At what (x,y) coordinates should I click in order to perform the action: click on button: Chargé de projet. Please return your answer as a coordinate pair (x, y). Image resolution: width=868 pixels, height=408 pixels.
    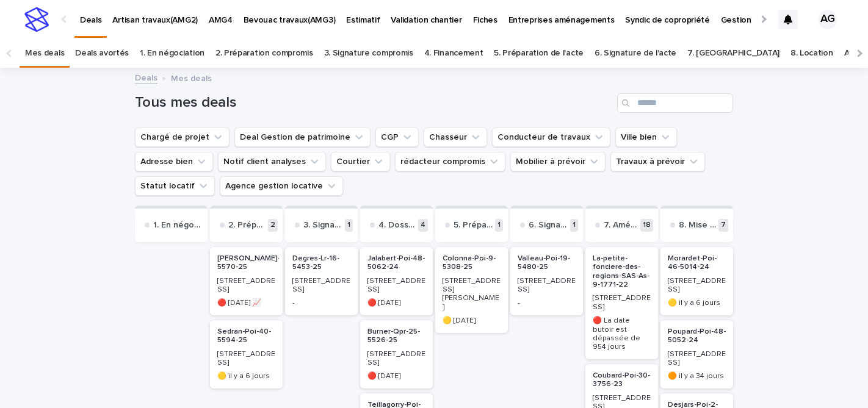
    Looking at the image, I should click on (182, 137).